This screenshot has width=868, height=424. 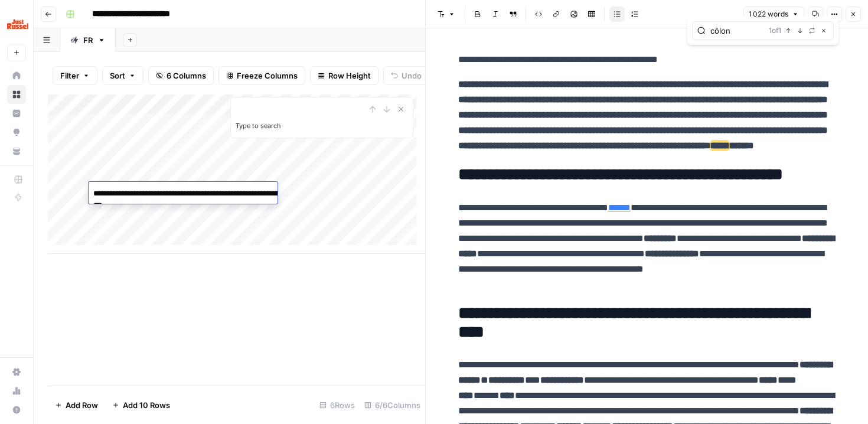 I want to click on span: Undo, so click(x=412, y=75).